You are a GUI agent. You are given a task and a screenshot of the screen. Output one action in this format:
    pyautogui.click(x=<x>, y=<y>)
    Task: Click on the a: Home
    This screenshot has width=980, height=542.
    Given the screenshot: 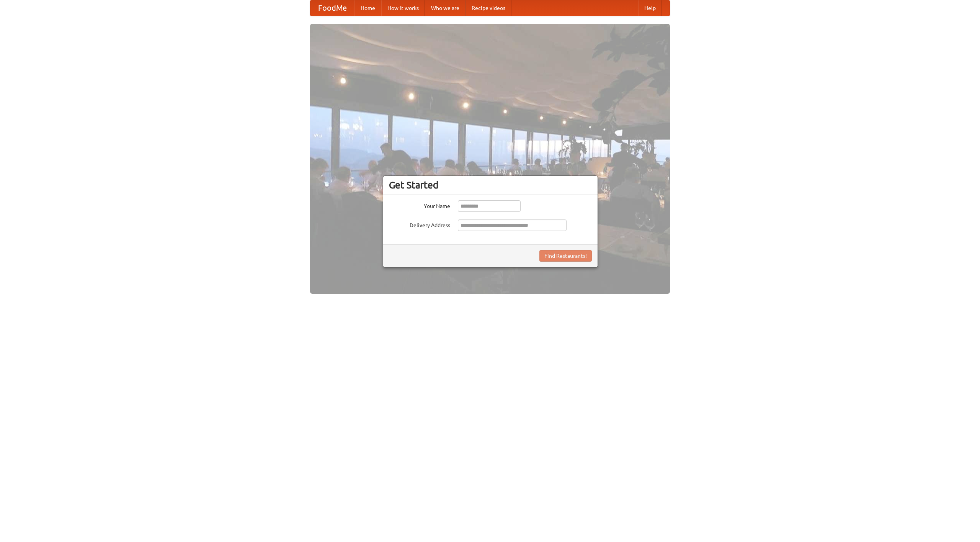 What is the action you would take?
    pyautogui.click(x=368, y=8)
    